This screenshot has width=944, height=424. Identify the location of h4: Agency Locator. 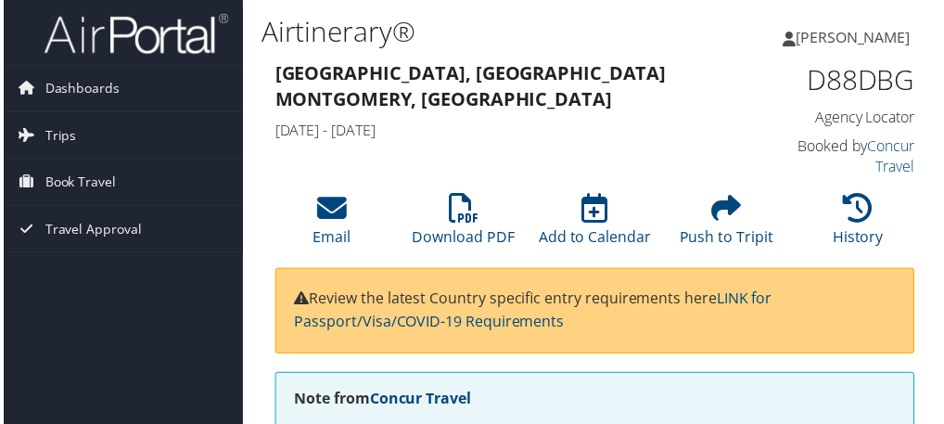
(848, 118).